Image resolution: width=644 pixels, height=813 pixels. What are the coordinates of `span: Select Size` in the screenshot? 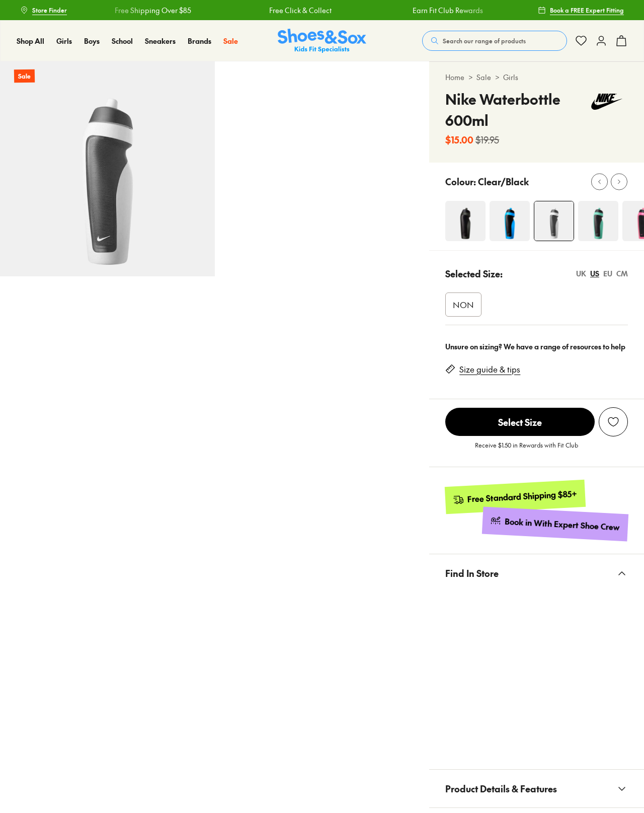 It's located at (519, 422).